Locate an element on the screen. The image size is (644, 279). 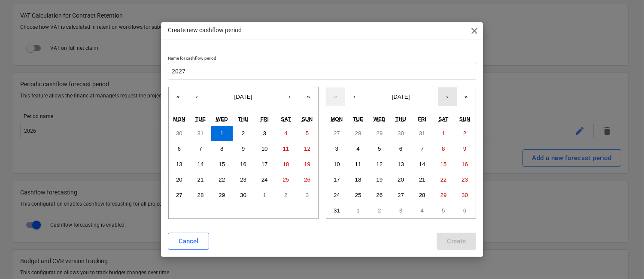
button: April 26, 2026 is located at coordinates (307, 180).